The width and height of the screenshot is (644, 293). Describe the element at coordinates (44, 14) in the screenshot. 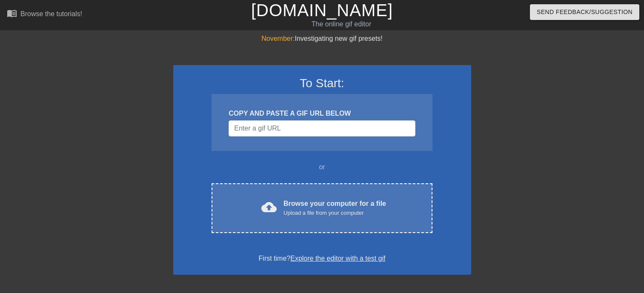

I see `a: Browse the tutorials!` at that location.